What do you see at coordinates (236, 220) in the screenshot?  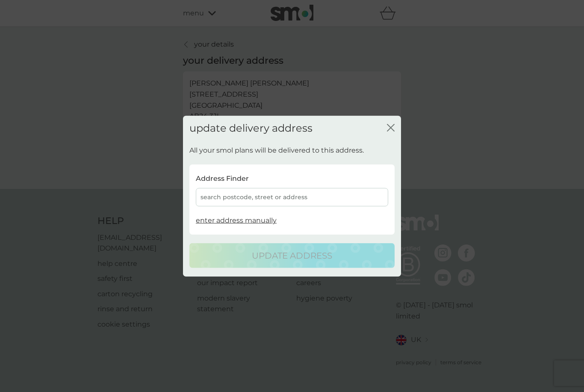 I see `button: enter address manually` at bounding box center [236, 220].